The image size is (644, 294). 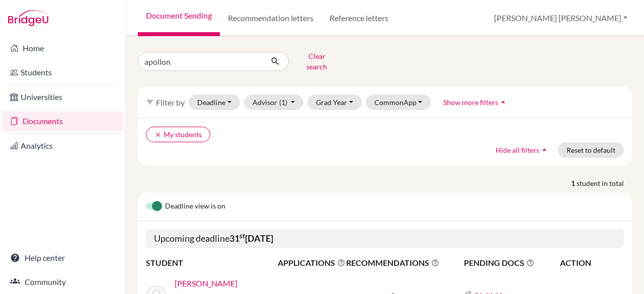 I want to click on span: Show more filters, so click(x=470, y=102).